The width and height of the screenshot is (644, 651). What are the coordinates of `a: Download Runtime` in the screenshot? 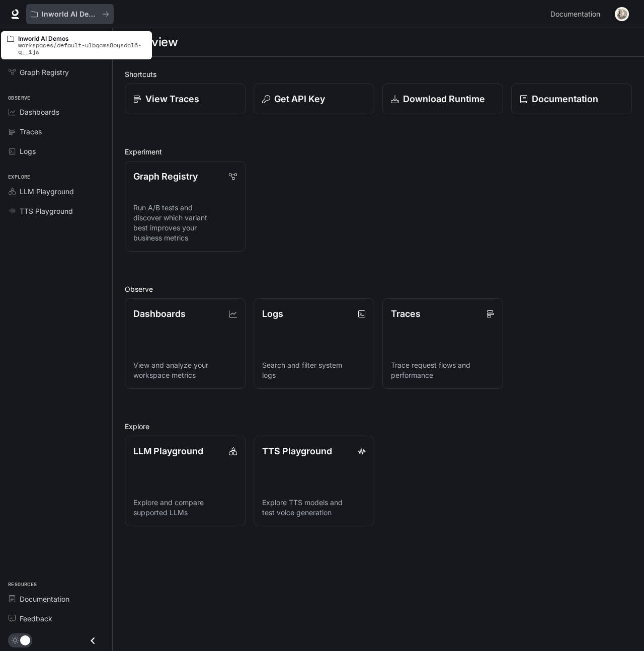 It's located at (442, 98).